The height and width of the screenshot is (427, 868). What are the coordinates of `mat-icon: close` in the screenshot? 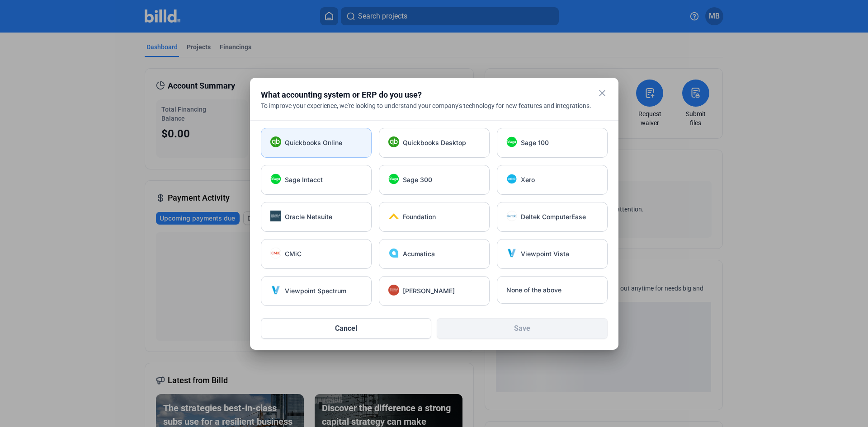 It's located at (602, 93).